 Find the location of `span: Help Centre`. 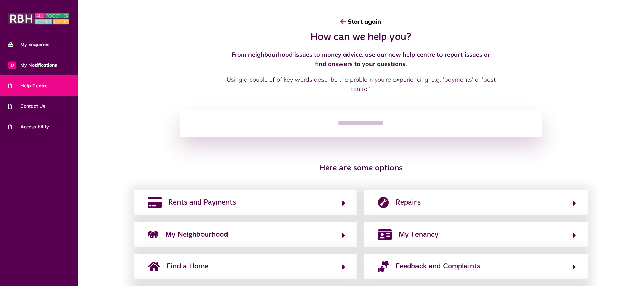

span: Help Centre is located at coordinates (28, 85).